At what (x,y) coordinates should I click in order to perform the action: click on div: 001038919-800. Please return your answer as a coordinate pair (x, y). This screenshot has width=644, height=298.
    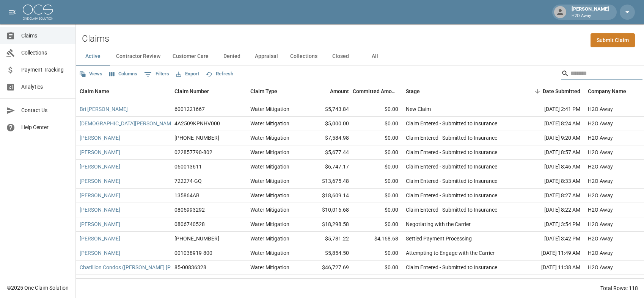
    Looking at the image, I should click on (193, 253).